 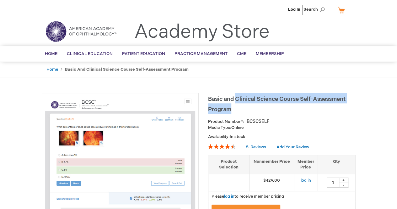 I want to click on span: CME, so click(x=242, y=54).